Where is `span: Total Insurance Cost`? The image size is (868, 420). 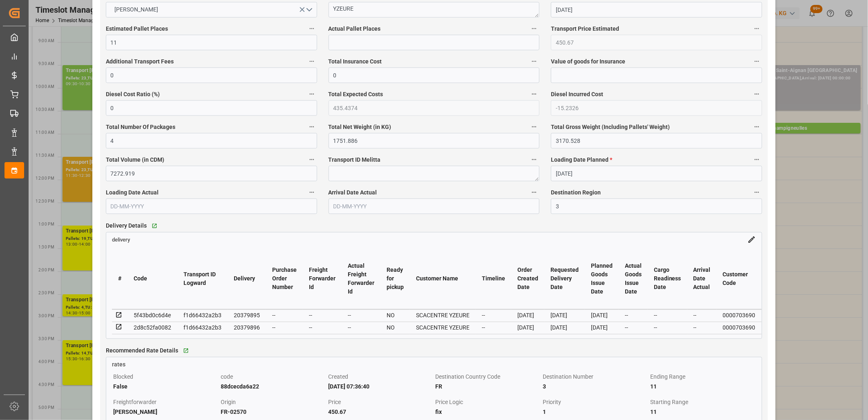 span: Total Insurance Cost is located at coordinates (355, 61).